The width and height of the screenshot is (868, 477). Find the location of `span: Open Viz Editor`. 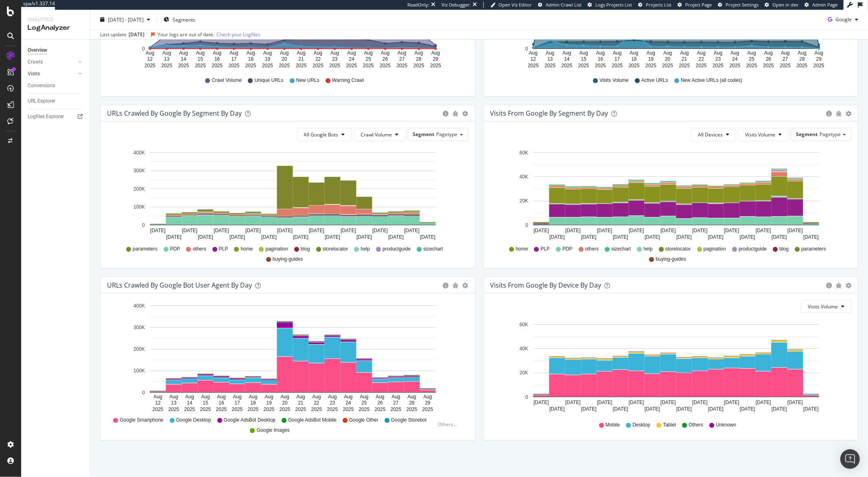

span: Open Viz Editor is located at coordinates (515, 4).